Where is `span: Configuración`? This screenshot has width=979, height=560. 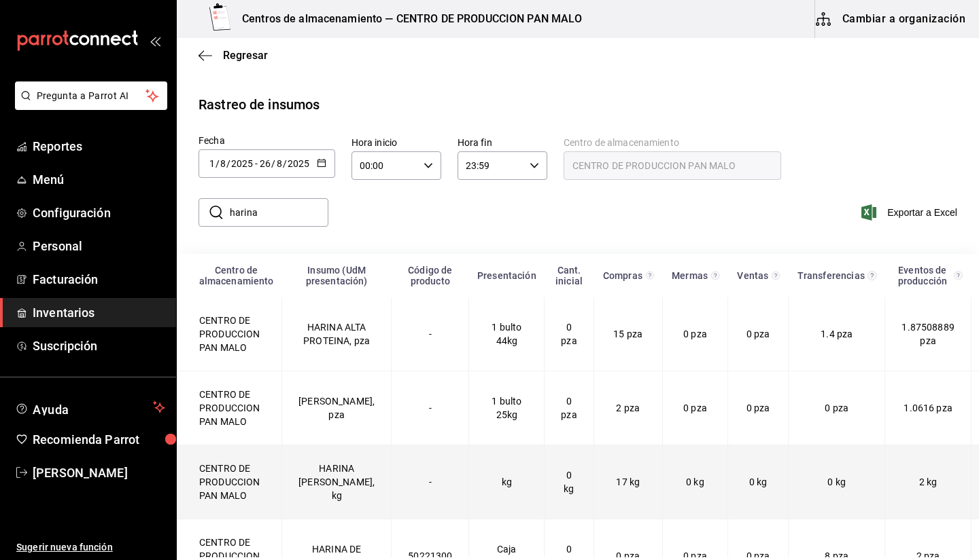
span: Configuración is located at coordinates (99, 213).